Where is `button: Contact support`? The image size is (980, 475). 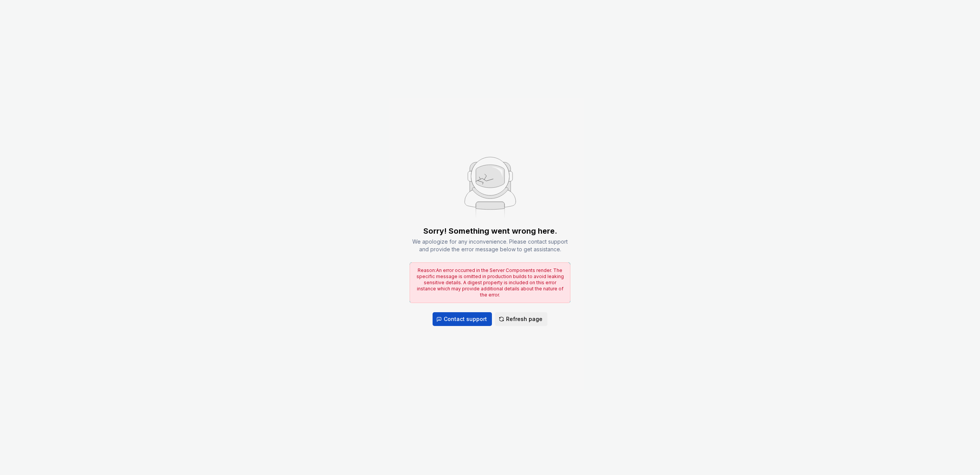 button: Contact support is located at coordinates (462, 318).